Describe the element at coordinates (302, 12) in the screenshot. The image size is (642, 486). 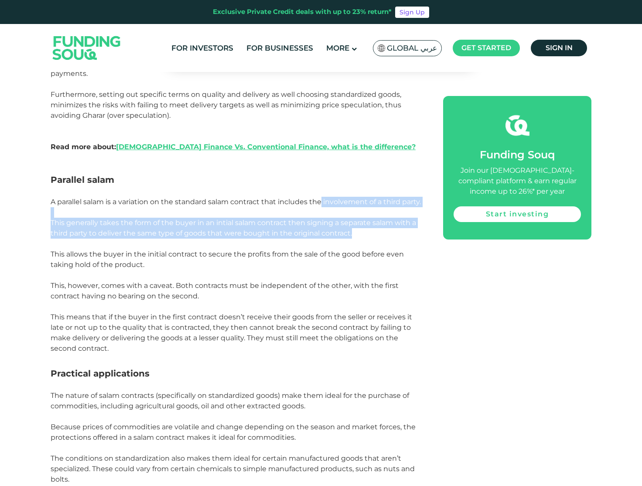
I see `div: Exclusive Private Credit deals with up to 23% return*` at that location.